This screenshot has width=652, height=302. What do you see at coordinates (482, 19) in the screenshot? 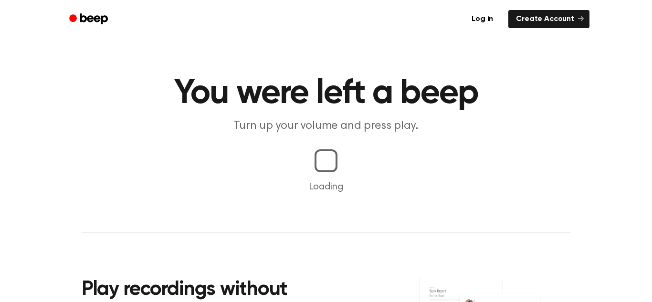
I see `a: Log in` at bounding box center [482, 19].